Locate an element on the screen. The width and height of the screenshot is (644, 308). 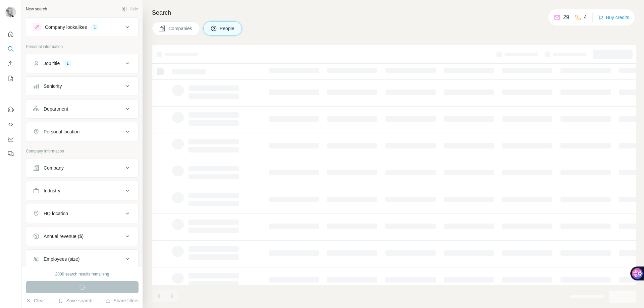
button: Company lookalikes1 is located at coordinates (82, 27).